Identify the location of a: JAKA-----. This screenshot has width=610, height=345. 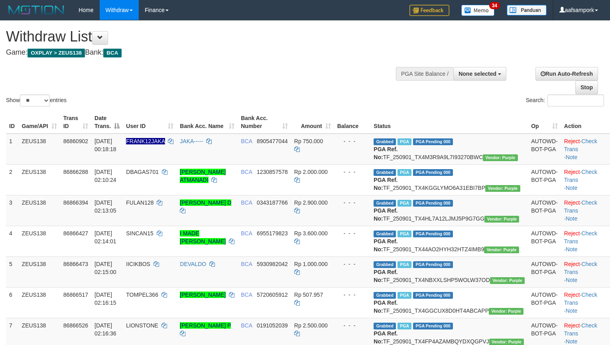
(191, 141).